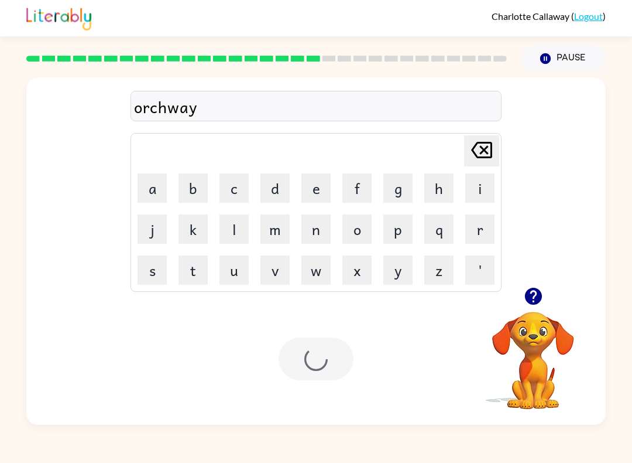  I want to click on button: r, so click(480, 229).